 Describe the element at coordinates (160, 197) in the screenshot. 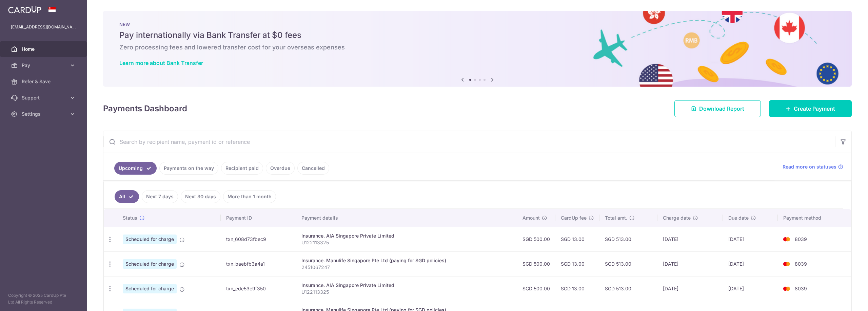

I see `a: Next 7 days` at that location.